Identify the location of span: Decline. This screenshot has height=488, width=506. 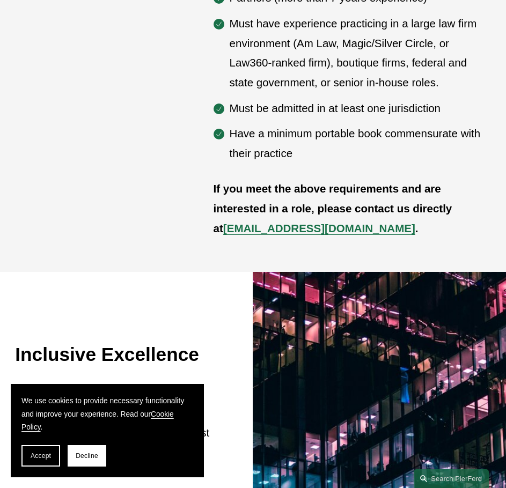
(87, 456).